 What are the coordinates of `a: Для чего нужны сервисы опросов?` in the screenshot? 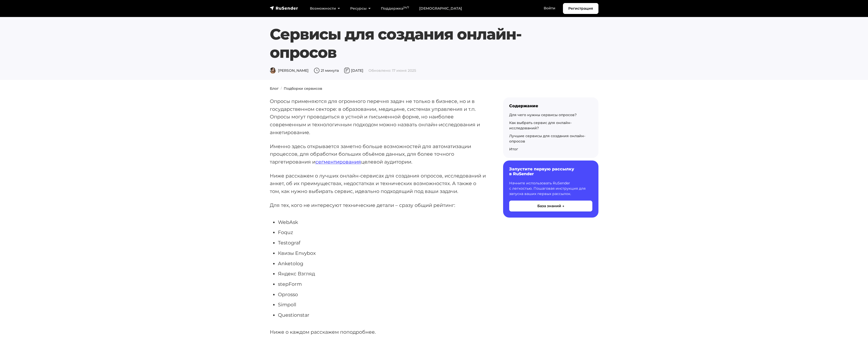 It's located at (543, 115).